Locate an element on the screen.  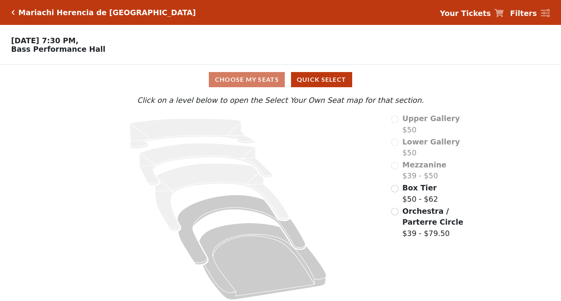
path: Lower Gallery - Seats Available: 0 is located at coordinates (206, 164).